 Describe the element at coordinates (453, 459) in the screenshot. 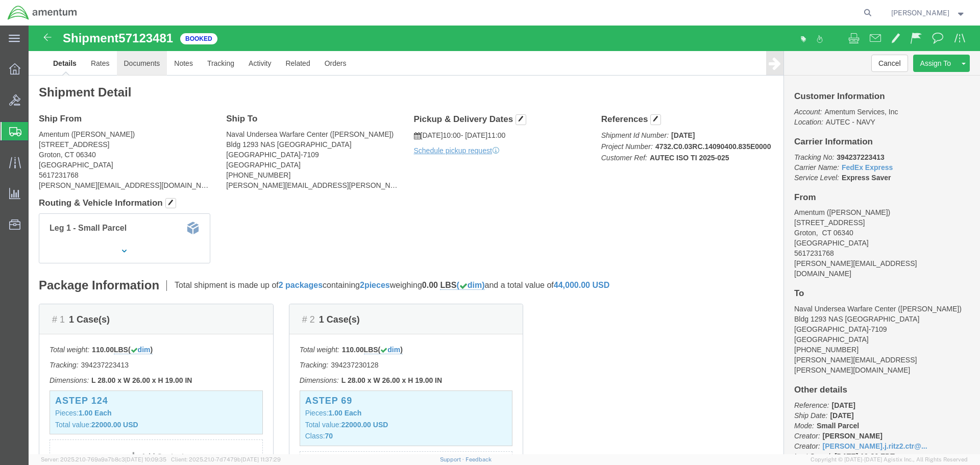

I see `a: Support` at that location.